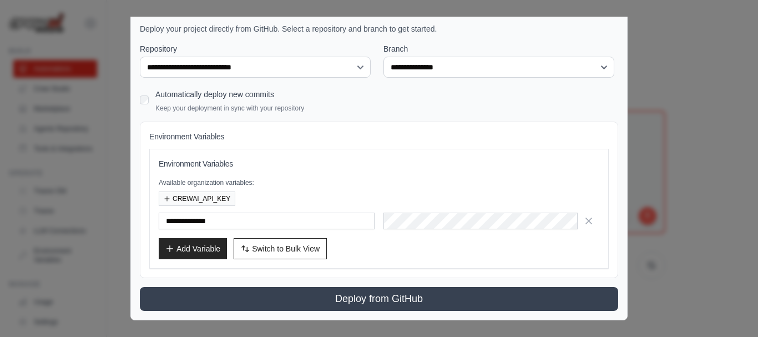  What do you see at coordinates (286, 249) in the screenshot?
I see `span: Switch to Bulk View` at bounding box center [286, 249].